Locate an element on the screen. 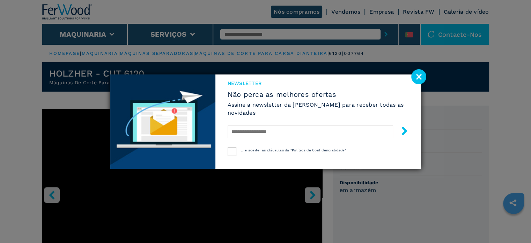 The image size is (531, 243). button: submit-button is located at coordinates (401, 132).